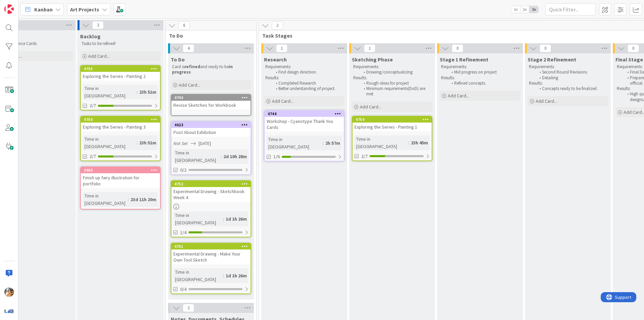 The image size is (644, 320). I want to click on li: Rough ideas for project, so click(396, 84).